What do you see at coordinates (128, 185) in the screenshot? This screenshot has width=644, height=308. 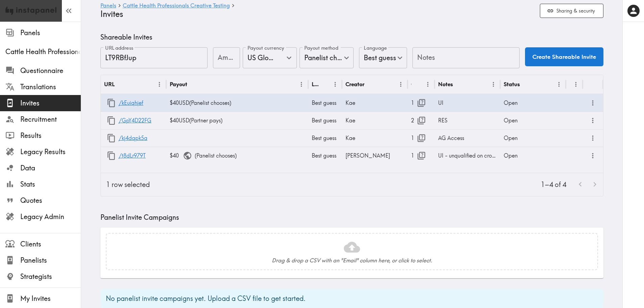 I see `div: 1 row selected` at bounding box center [128, 185].